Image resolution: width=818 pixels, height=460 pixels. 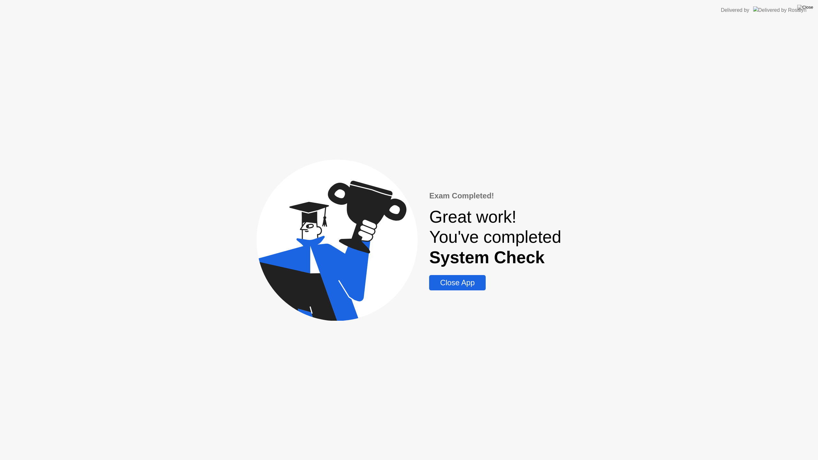 I want to click on div: Delivered by, so click(x=735, y=10).